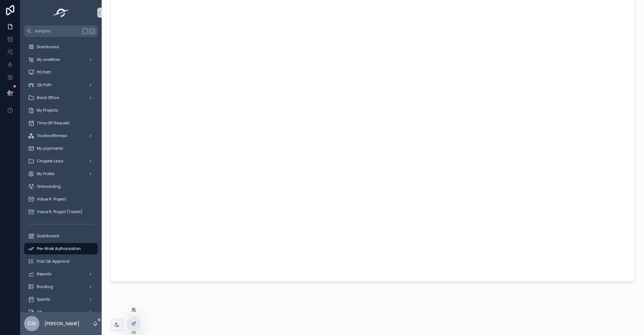  Describe the element at coordinates (52, 136) in the screenshot. I see `span: Trustworthiness` at that location.